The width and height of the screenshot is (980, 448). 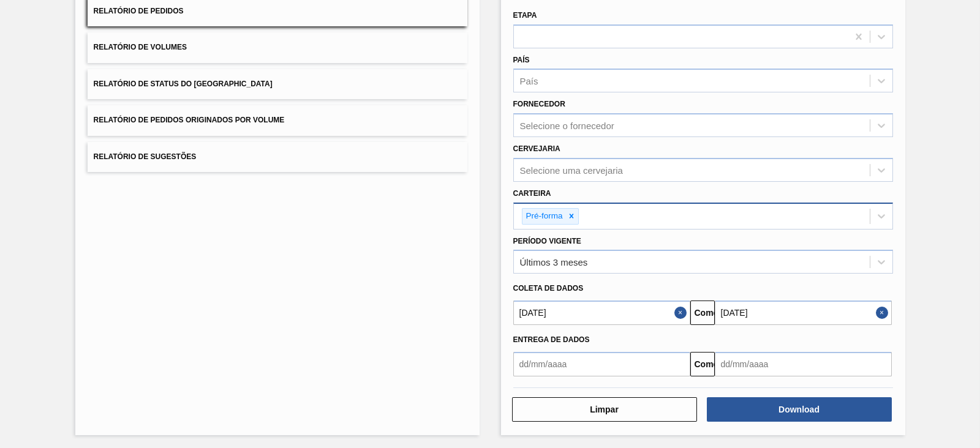 What do you see at coordinates (548, 288) in the screenshot?
I see `font: Coleta de dados` at bounding box center [548, 288].